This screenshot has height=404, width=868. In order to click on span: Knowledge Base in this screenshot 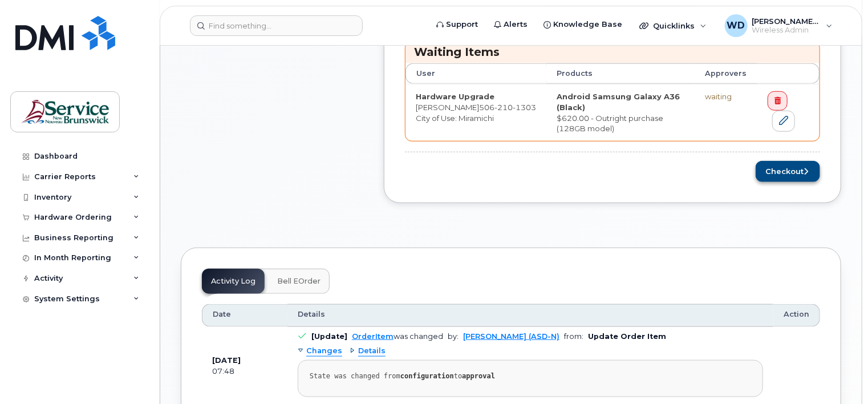, I will do `click(587, 25)`.